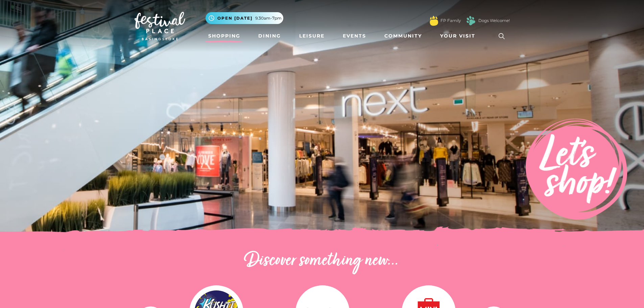 Image resolution: width=644 pixels, height=308 pixels. Describe the element at coordinates (458, 36) in the screenshot. I see `span: Your Visit` at that location.